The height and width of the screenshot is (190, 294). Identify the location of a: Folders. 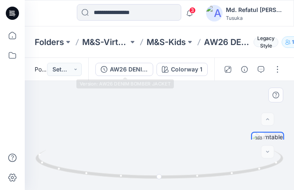
(49, 42).